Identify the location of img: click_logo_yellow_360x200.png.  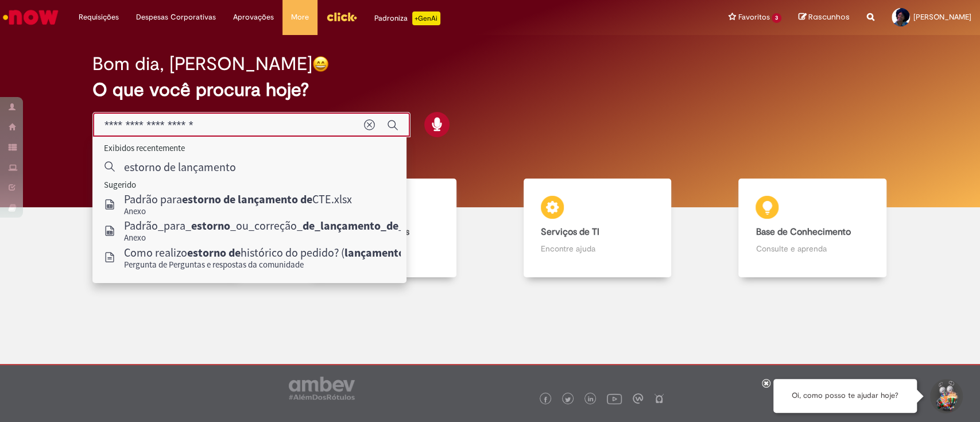
(342, 17).